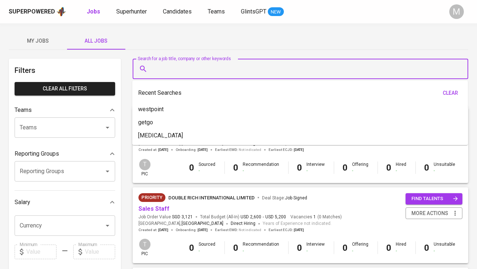  I want to click on span: clear, so click(450, 93).